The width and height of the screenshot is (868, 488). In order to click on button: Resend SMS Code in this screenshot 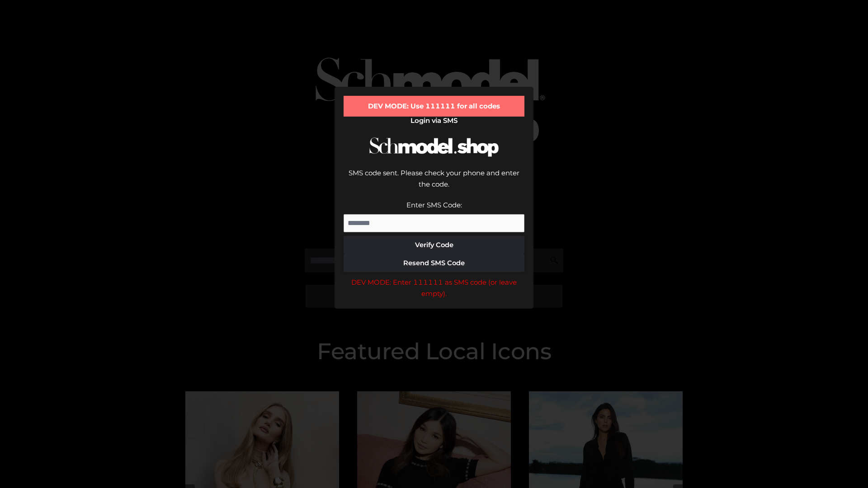, I will do `click(434, 262)`.